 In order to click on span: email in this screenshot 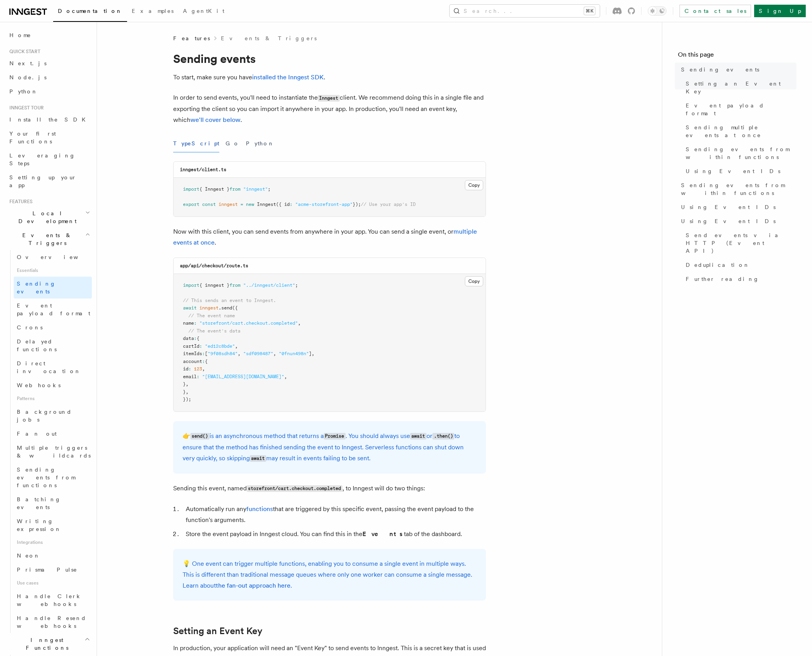, I will do `click(190, 377)`.